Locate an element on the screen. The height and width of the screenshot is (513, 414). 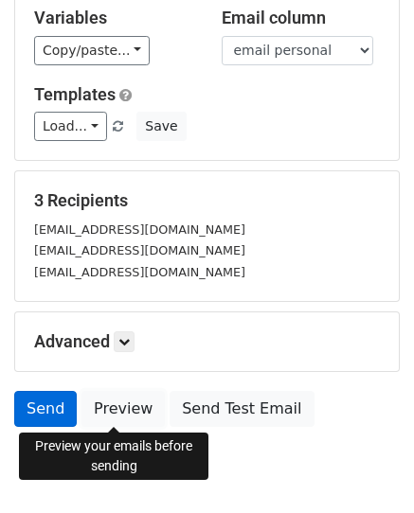
h5: 3 Recipients is located at coordinates (206, 201).